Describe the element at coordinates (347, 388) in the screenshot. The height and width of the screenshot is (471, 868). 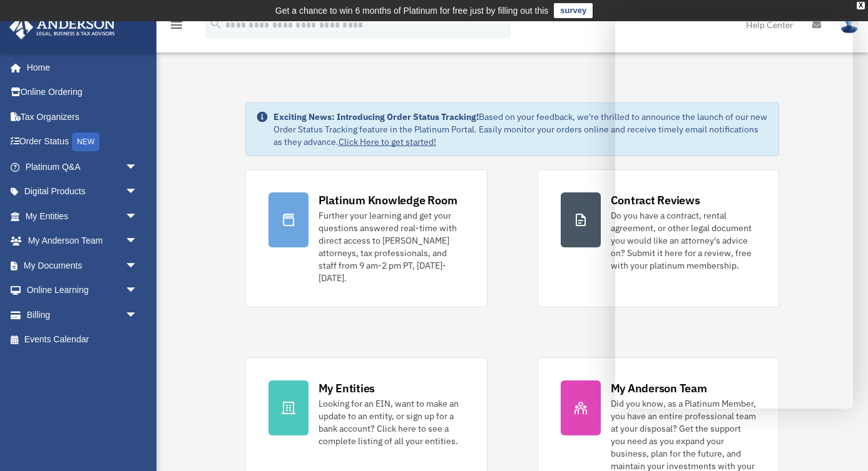
I see `div: My Entities` at that location.